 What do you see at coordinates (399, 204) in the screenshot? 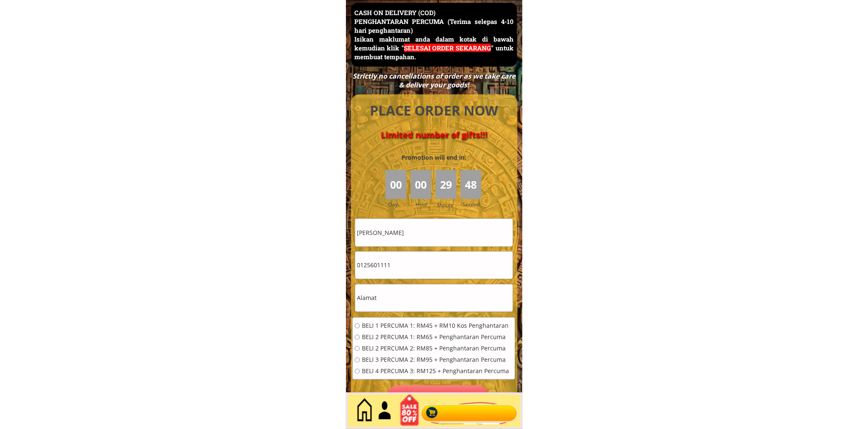
I see `h3: Day` at bounding box center [399, 204].